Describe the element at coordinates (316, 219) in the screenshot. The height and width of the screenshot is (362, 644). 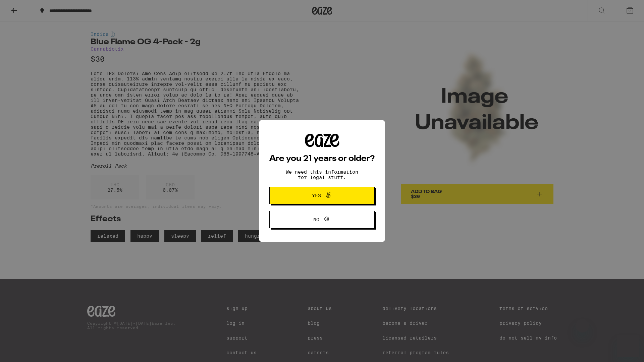
I see `span: No` at that location.